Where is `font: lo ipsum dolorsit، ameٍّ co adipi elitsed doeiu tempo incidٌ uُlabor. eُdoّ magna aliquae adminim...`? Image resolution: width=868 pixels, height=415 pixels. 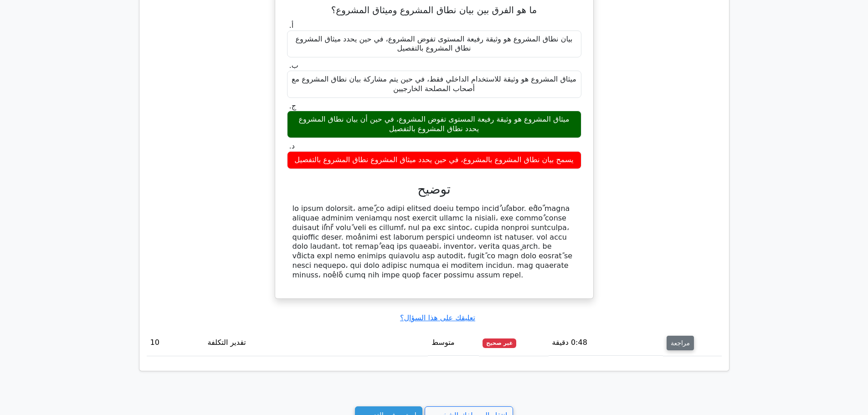
font: lo ipsum dolorsit، ameٍّ co adipi elitsed doeiu tempo incidٌ uُlabor. eُdoّ magna aliquae adminim... is located at coordinates (433, 242).